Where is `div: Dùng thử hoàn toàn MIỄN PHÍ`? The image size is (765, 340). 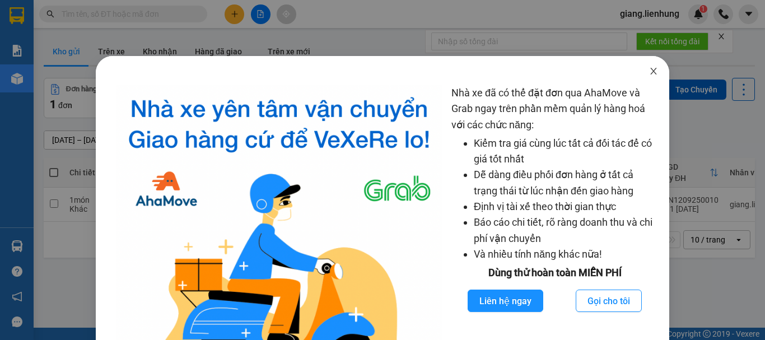 div: Dùng thử hoàn toàn MIỄN PHÍ is located at coordinates (554, 273).